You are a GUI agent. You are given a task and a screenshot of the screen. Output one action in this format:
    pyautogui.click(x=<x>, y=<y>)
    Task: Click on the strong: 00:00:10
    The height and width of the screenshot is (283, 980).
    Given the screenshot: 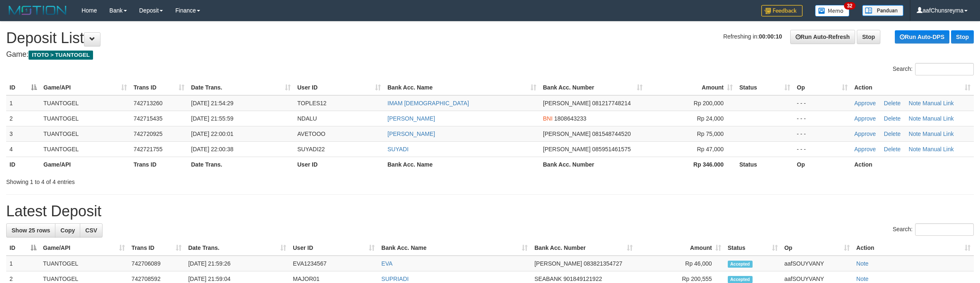 What is the action you would take?
    pyautogui.click(x=770, y=36)
    